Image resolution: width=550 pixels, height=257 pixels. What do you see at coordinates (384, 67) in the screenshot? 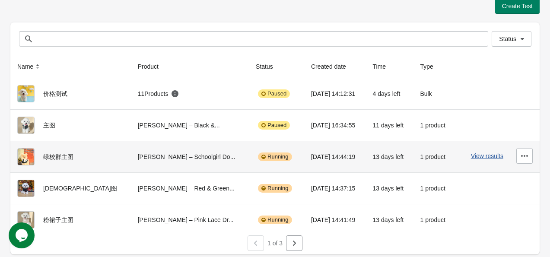
I see `button: Time` at bounding box center [384, 67].